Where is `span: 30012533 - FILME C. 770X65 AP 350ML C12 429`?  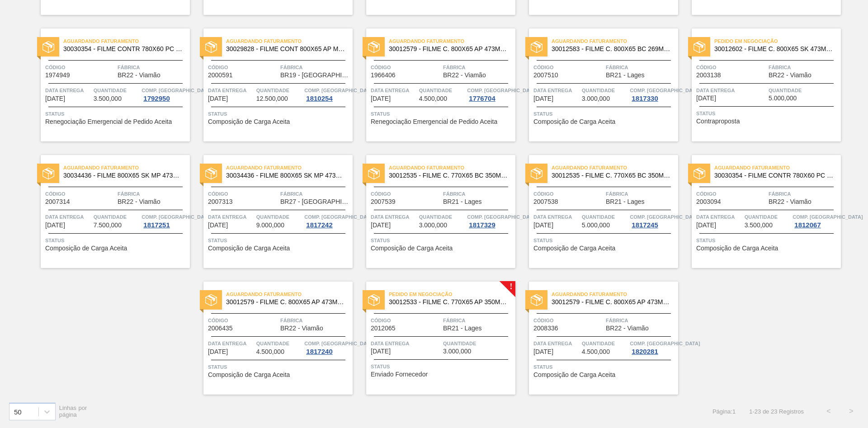
span: 30012533 - FILME C. 770X65 AP 350ML C12 429 is located at coordinates (449, 302).